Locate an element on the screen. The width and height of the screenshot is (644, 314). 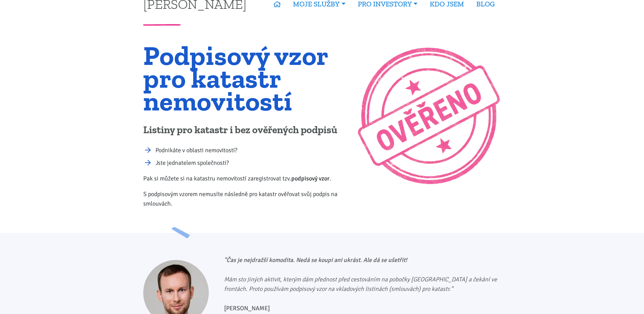
li: Podnikáte v oblasti nemovitostí? is located at coordinates (252, 150).